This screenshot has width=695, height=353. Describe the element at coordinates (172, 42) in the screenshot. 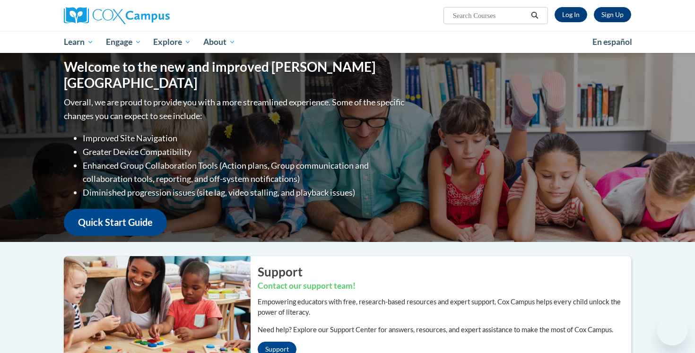

I see `a: Explore` at that location.